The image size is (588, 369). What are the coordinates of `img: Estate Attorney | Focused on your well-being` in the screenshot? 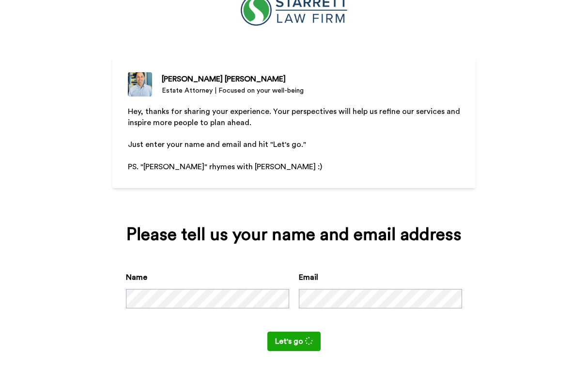 It's located at (140, 84).